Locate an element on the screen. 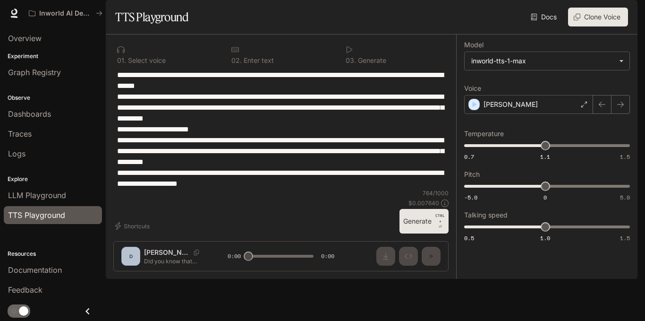 The height and width of the screenshot is (321, 645). p: Model is located at coordinates (474, 45).